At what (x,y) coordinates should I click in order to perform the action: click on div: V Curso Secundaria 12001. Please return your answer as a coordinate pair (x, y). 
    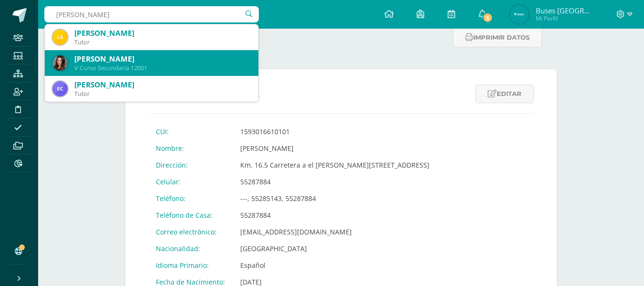
    Looking at the image, I should click on (163, 68).